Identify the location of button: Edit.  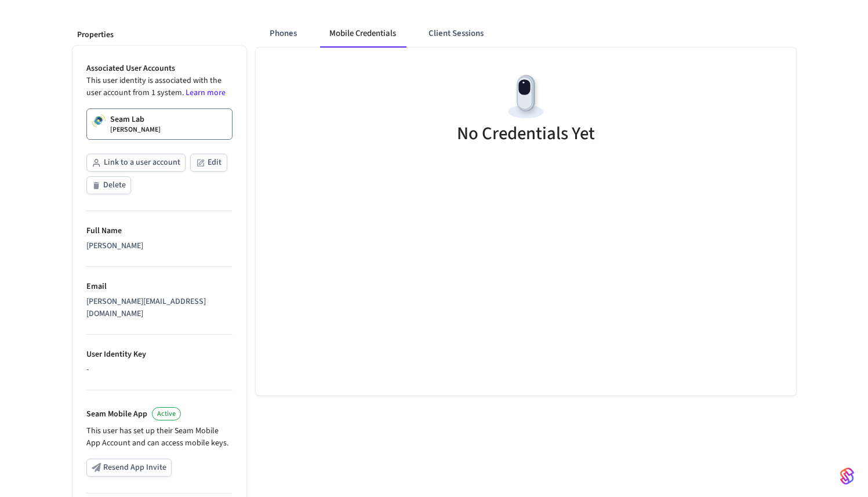
(209, 162).